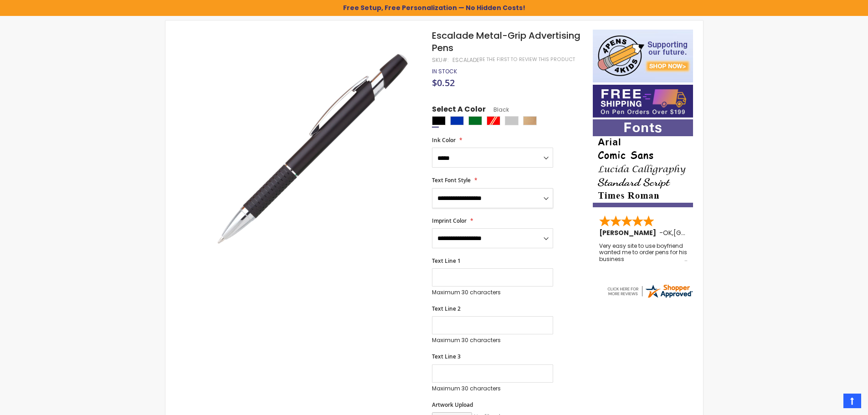  I want to click on span: Text Line 1, so click(446, 261).